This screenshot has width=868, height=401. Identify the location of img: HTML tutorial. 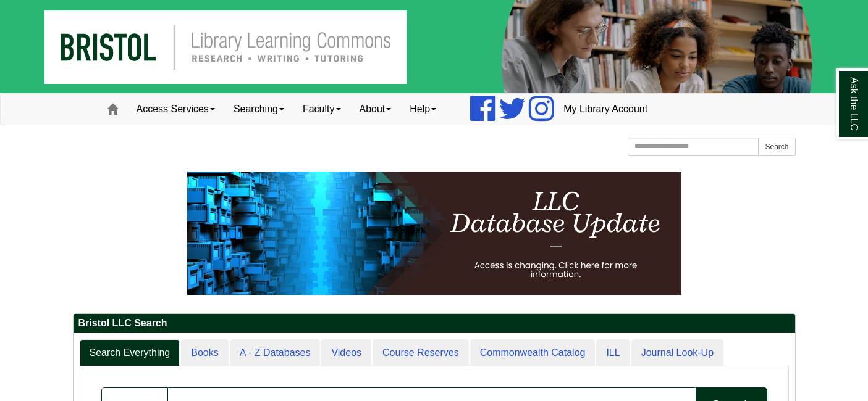
(435, 233).